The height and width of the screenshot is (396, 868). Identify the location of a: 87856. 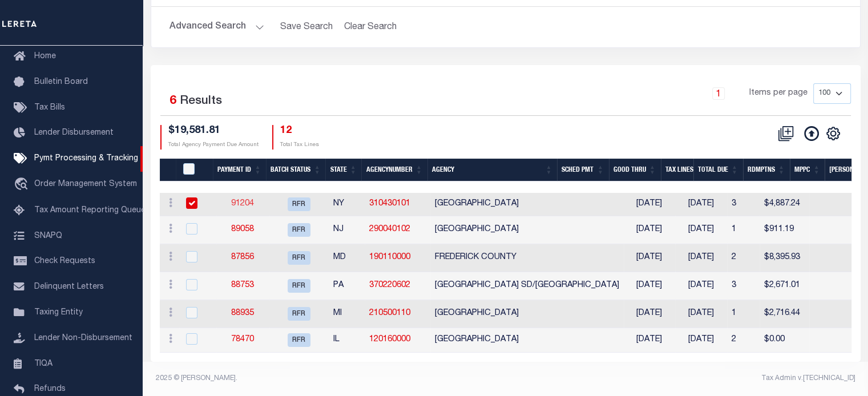
(243, 258).